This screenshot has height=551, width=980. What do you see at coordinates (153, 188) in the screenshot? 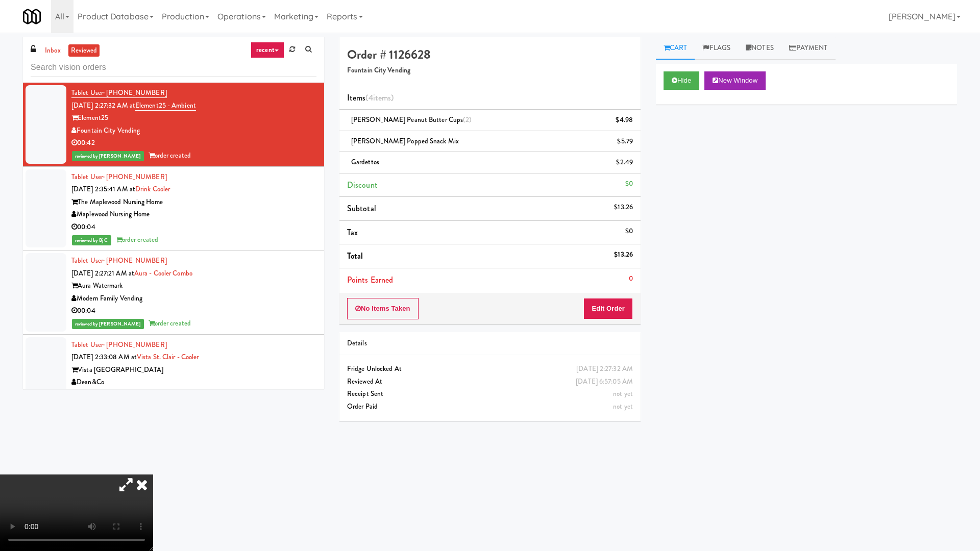
I see `a: Drink Cooler` at bounding box center [153, 188].